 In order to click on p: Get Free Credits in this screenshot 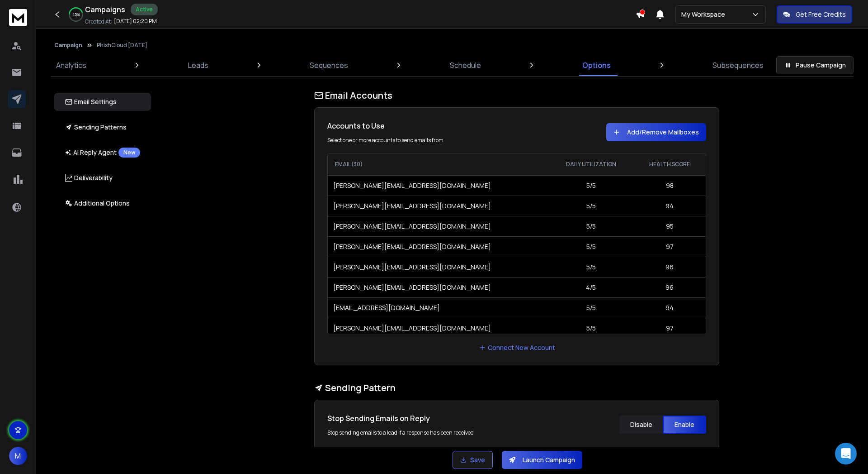, I will do `click(821, 15)`.